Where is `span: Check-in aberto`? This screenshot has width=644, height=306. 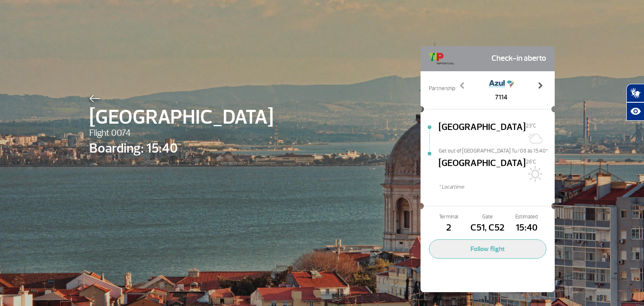 span: Check-in aberto is located at coordinates (519, 59).